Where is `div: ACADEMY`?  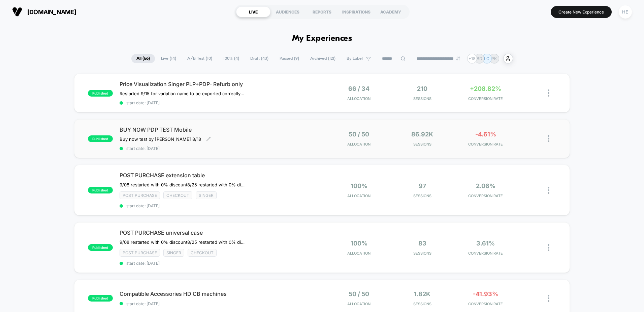 div: ACADEMY is located at coordinates (391, 12).